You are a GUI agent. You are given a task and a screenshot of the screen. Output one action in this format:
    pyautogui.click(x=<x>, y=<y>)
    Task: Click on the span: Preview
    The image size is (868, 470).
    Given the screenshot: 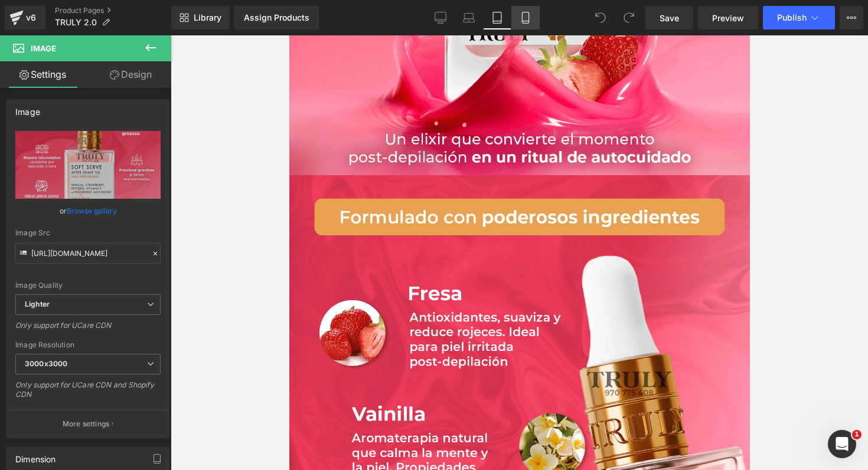 What is the action you would take?
    pyautogui.click(x=728, y=18)
    